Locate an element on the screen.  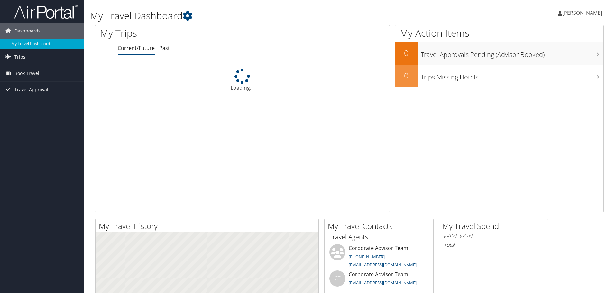
h1: My Action Items is located at coordinates (499, 33).